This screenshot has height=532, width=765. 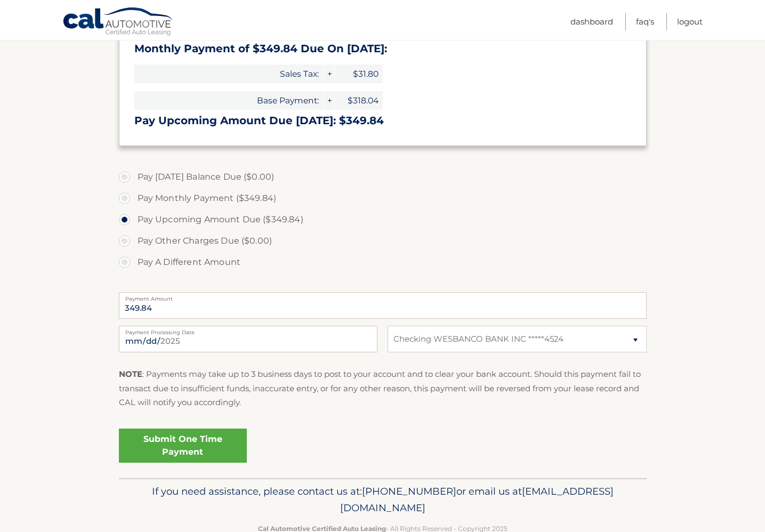 I want to click on span: $318.04, so click(x=358, y=101).